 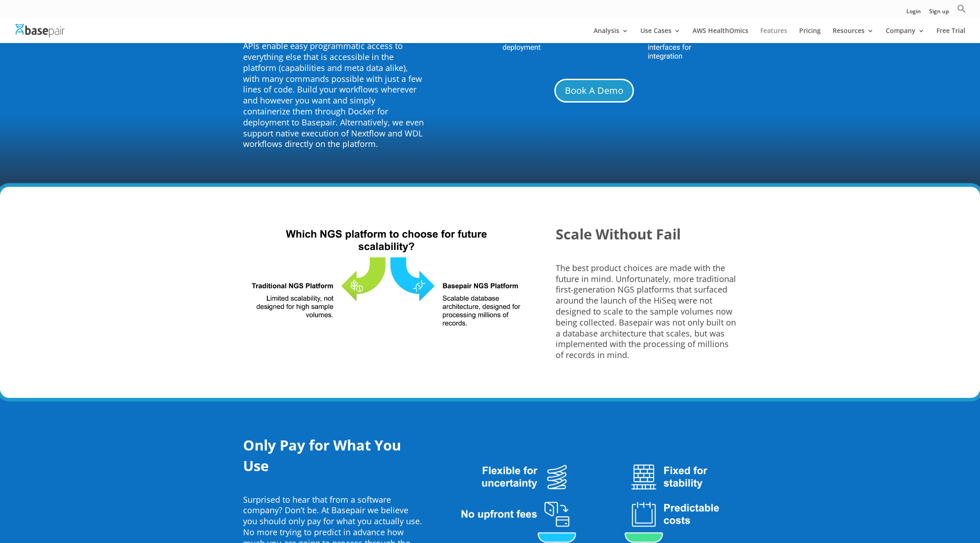 What do you see at coordinates (809, 35) in the screenshot?
I see `a: Pricing` at bounding box center [809, 35].